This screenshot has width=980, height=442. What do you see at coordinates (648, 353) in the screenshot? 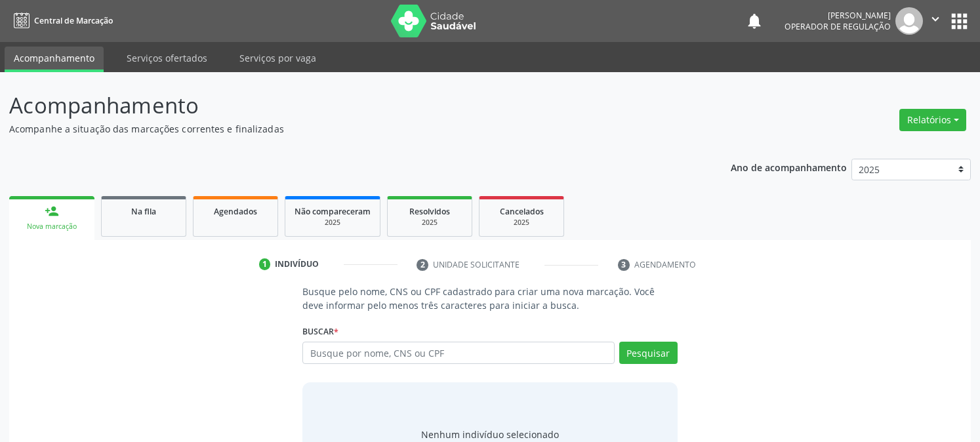
I see `button: Pesquisar` at bounding box center [648, 353].